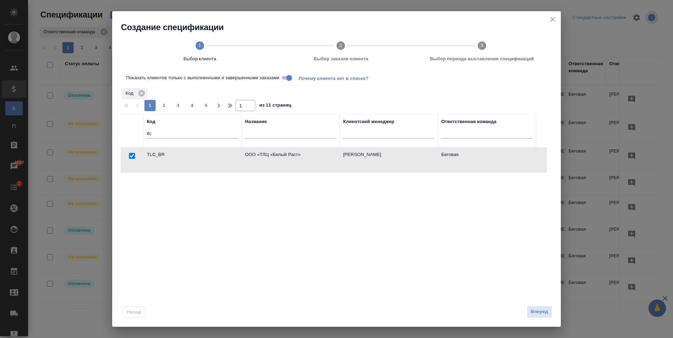 The image size is (673, 338). I want to click on span: 5, so click(206, 106).